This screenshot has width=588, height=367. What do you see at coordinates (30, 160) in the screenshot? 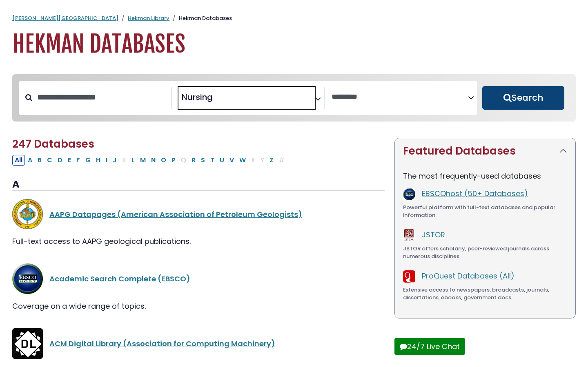
I see `button: Filter Results A` at bounding box center [30, 160].